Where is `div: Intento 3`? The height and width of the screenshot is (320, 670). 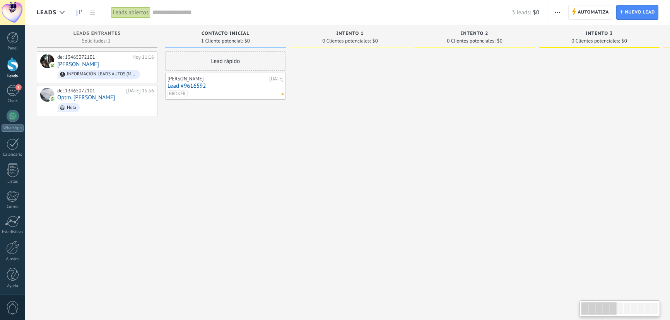 div: Intento 3 is located at coordinates (599, 34).